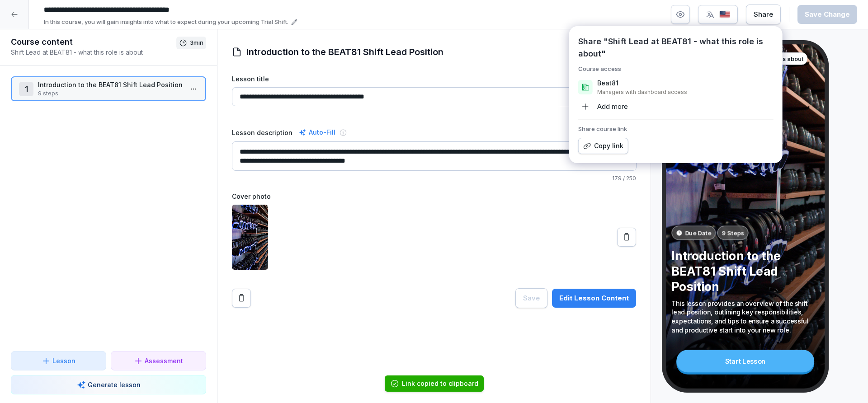 The height and width of the screenshot is (403, 868). Describe the element at coordinates (434, 179) in the screenshot. I see `p: / 250` at that location.